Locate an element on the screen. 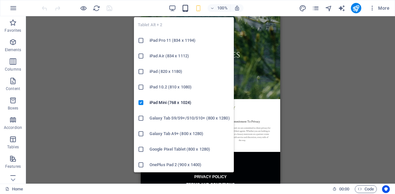 The height and width of the screenshot is (194, 395). i: AI Writer is located at coordinates (341, 8).